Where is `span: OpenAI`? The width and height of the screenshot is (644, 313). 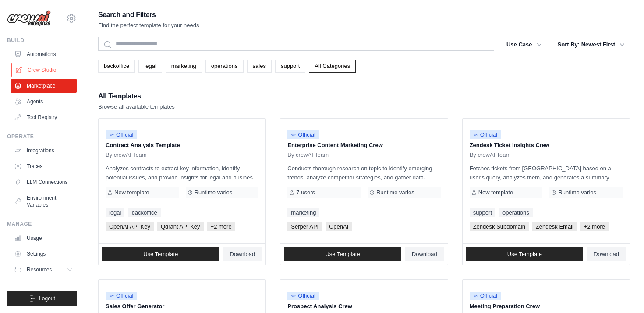 span: OpenAI is located at coordinates (338, 226).